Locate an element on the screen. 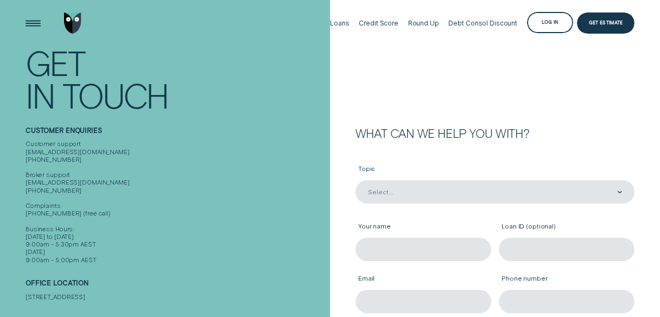 The image size is (660, 317). a: Get Estimate is located at coordinates (606, 23).